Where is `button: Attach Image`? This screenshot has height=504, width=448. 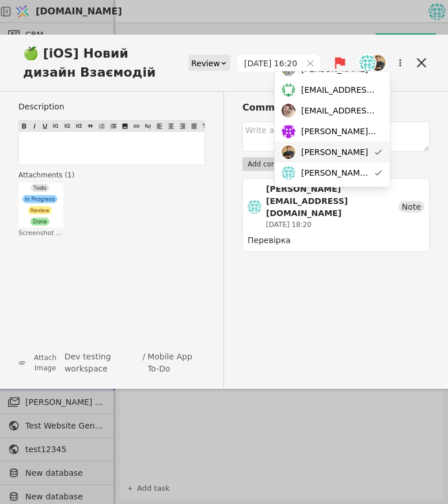
button: Attach Image is located at coordinates (41, 362).